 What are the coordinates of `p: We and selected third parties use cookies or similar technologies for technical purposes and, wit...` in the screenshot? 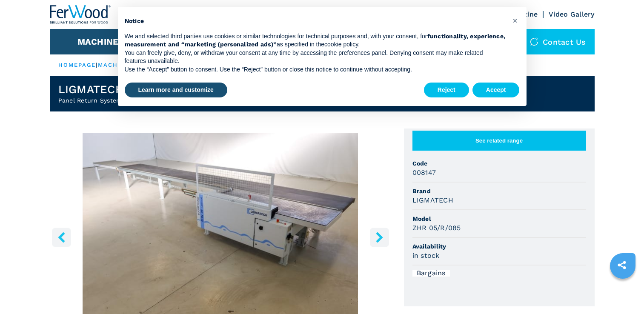 It's located at (315, 40).